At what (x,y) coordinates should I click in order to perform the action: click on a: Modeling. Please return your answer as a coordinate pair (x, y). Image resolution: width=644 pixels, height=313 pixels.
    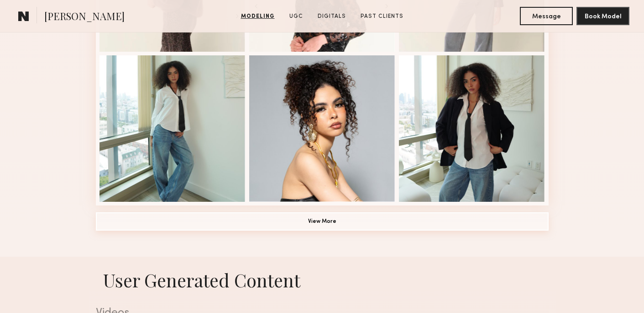
    Looking at the image, I should click on (258, 16).